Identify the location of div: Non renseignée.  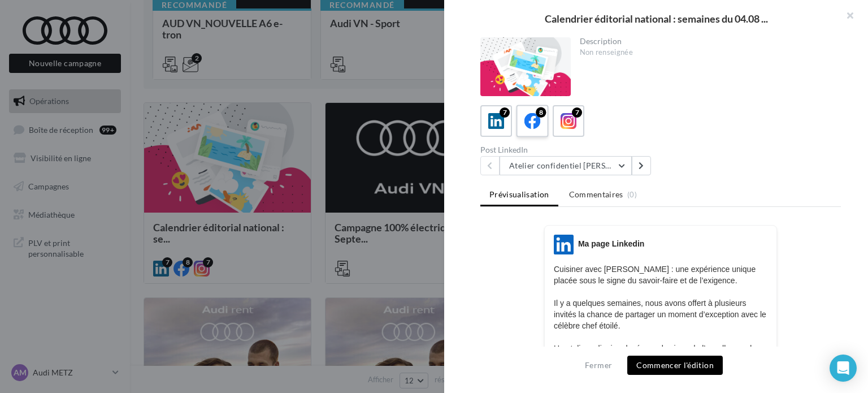
(705, 53).